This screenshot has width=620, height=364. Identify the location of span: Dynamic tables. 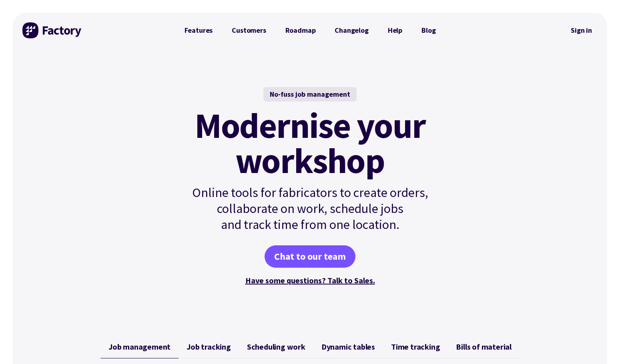
(348, 347).